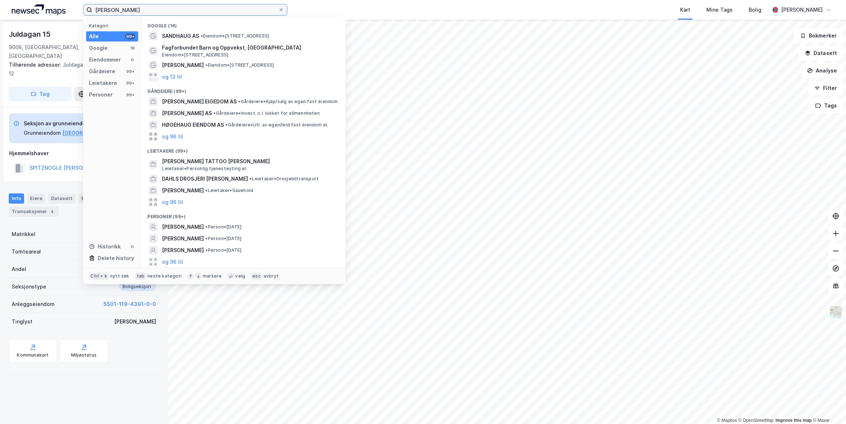 The image size is (846, 424). I want to click on div: Hjemmelshaver, so click(84, 153).